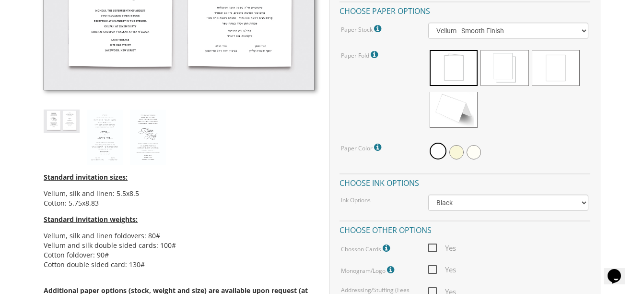 The width and height of the screenshot is (644, 294). I want to click on img: style13_heb.jpg, so click(104, 138).